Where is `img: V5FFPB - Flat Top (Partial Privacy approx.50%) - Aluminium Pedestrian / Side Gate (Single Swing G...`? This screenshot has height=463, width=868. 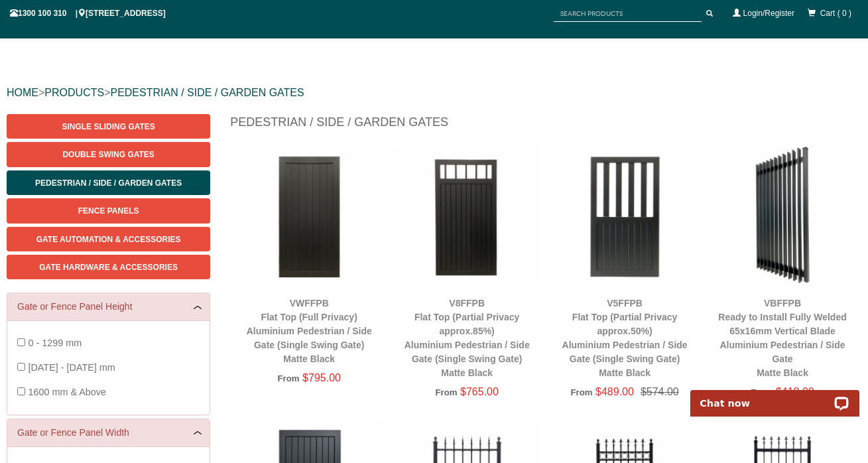
img: V5FFPB - Flat Top (Partial Privacy approx.50%) - Aluminium Pedestrian / Side Gate (Single Swing G... is located at coordinates (625, 216).